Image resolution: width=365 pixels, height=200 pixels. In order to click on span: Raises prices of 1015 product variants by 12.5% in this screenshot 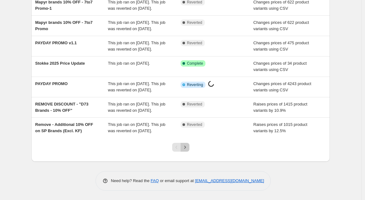, I will do `click(281, 128)`.